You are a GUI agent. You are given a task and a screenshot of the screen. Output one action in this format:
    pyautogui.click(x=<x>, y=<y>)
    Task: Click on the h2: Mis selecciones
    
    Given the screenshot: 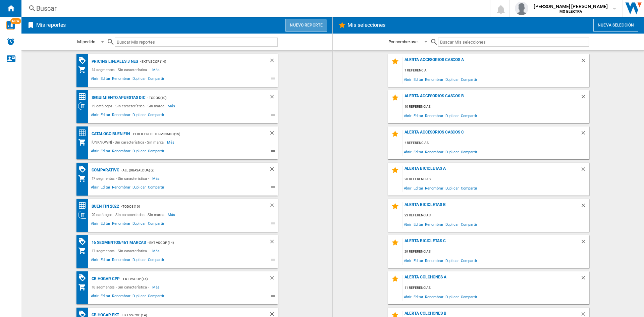 What is the action you would take?
    pyautogui.click(x=367, y=25)
    